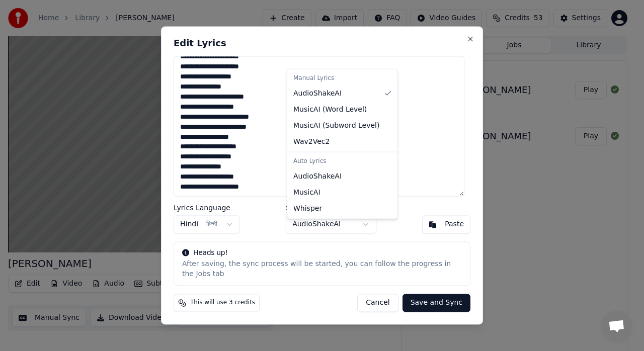  What do you see at coordinates (312, 142) in the screenshot?
I see `span: Wav2Vec2` at bounding box center [312, 142].